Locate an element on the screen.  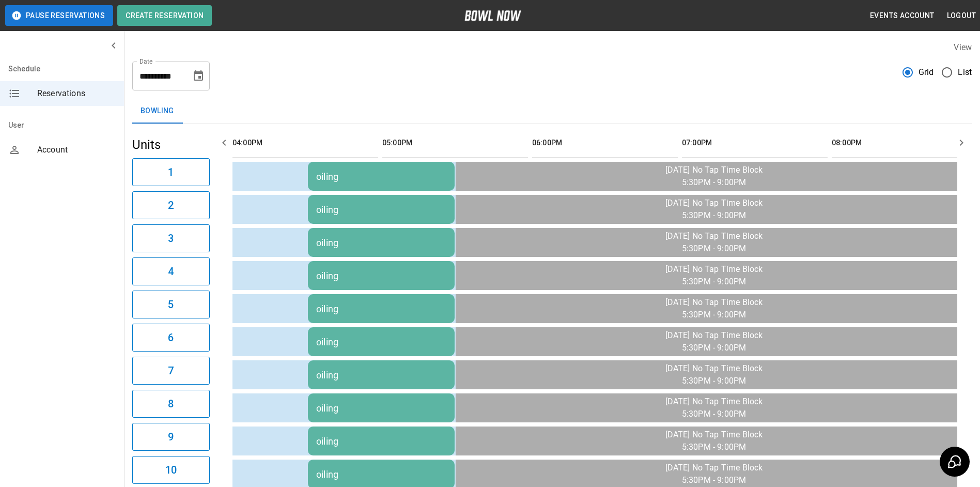
span: Reservations is located at coordinates (76, 93).